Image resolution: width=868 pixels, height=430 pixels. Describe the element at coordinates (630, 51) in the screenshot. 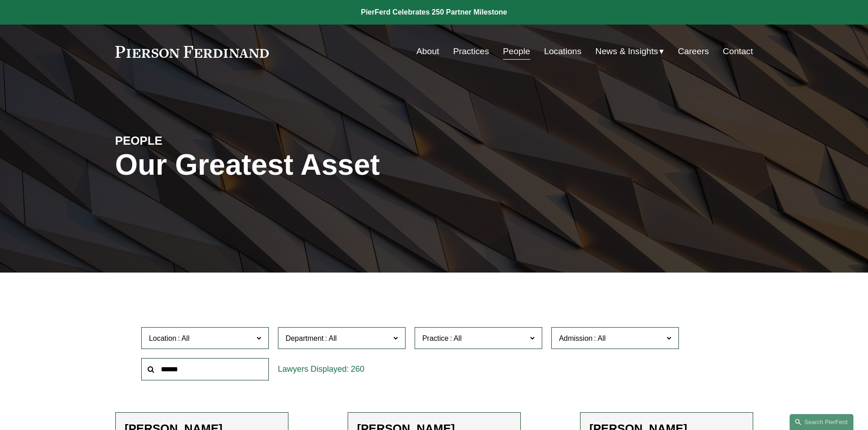

I see `a: folder dropdown` at that location.